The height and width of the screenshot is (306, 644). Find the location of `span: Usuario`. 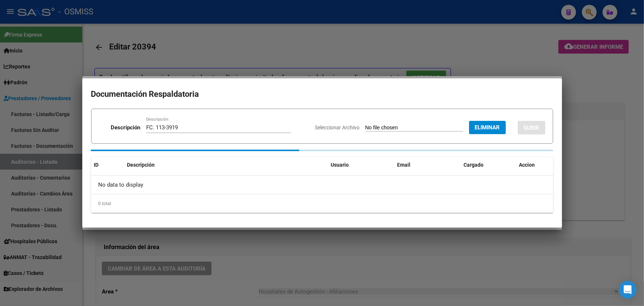

span: Usuario is located at coordinates (340, 164).